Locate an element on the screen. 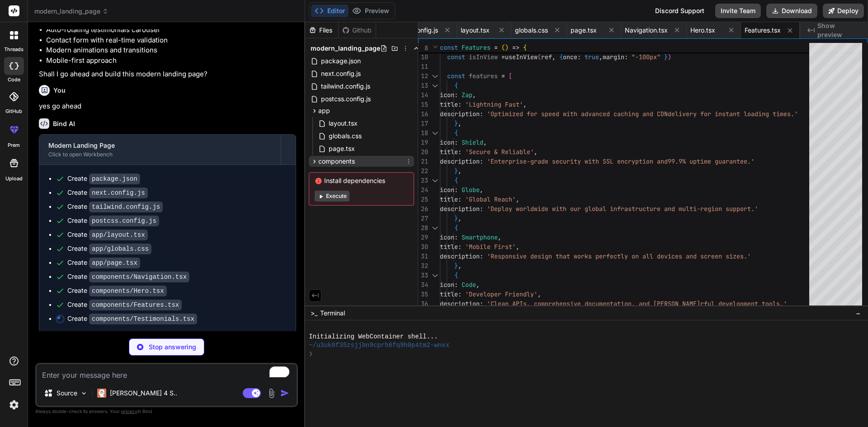 Image resolution: width=868 pixels, height=427 pixels. div: 12 is located at coordinates (423, 76).